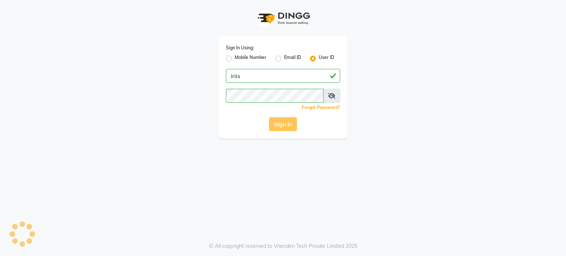 This screenshot has width=566, height=256. I want to click on label: User ID, so click(326, 59).